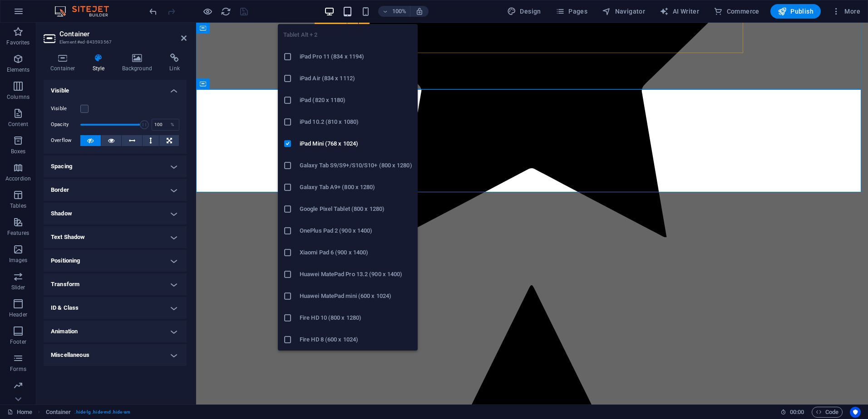 The height and width of the screenshot is (419, 868). Describe the element at coordinates (356, 275) in the screenshot. I see `h6: Huawei MatePad Pro 13.2 (900 x 1400)` at that location.